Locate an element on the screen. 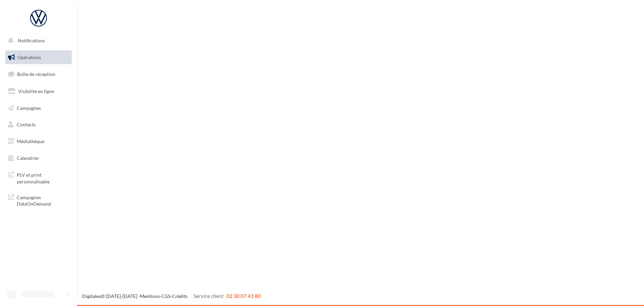 The image size is (644, 306). span: Opérations is located at coordinates (29, 57).